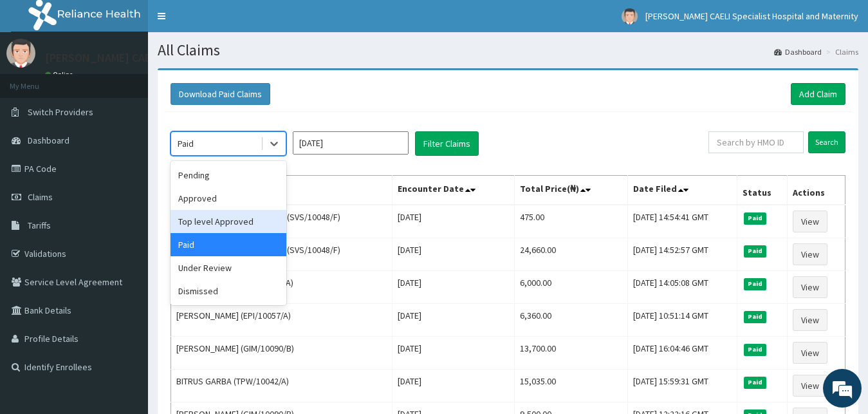 This screenshot has width=868, height=414. Describe the element at coordinates (571, 386) in the screenshot. I see `td: 15,035.00` at that location.